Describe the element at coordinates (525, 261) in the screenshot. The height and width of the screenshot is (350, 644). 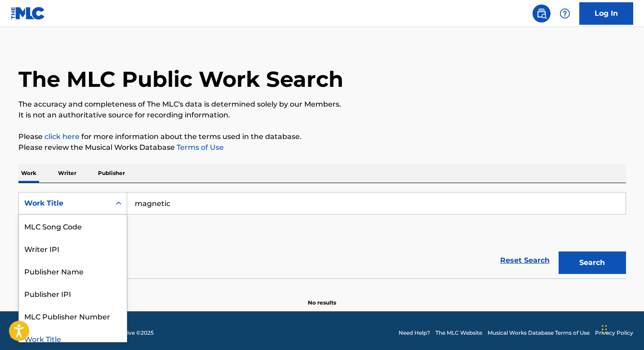
I see `a: Reset Search` at that location.